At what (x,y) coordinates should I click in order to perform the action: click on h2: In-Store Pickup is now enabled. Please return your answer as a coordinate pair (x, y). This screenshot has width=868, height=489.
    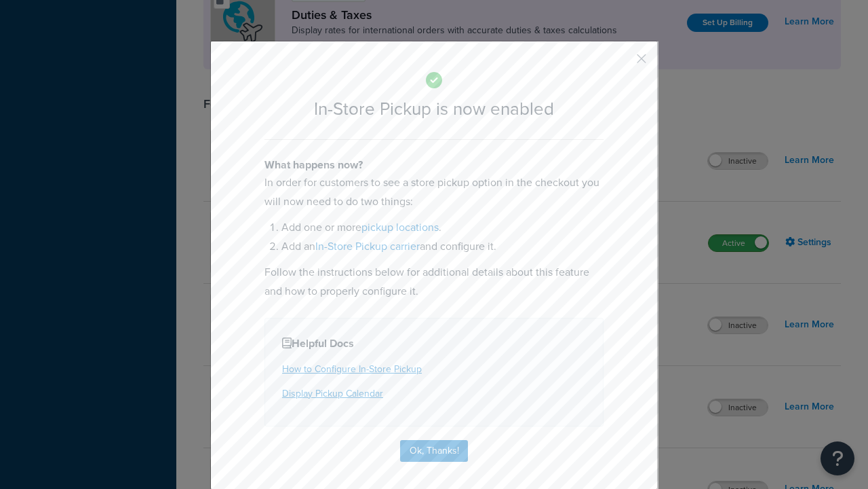
    Looking at the image, I should click on (434, 109).